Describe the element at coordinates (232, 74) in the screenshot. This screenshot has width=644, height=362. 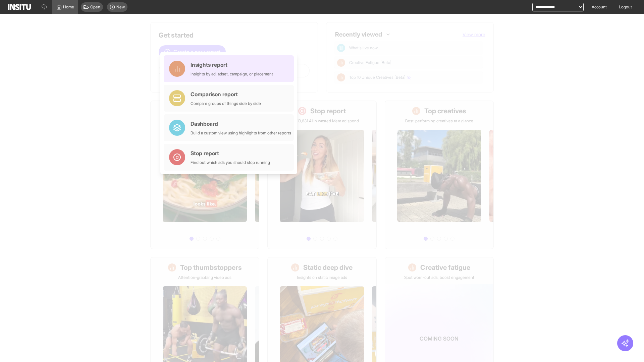
I see `div: Insights by ad, adset, campaign, or placement` at that location.